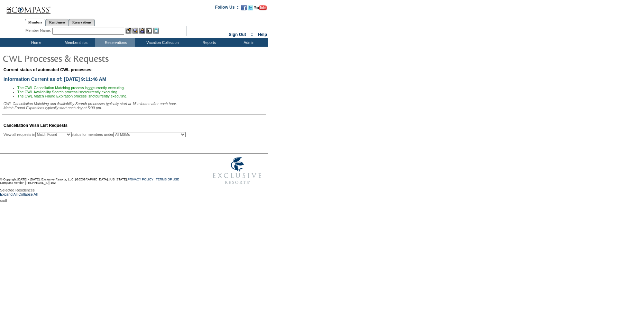 Image resolution: width=644 pixels, height=309 pixels. Describe the element at coordinates (35, 42) in the screenshot. I see `td: Home` at that location.